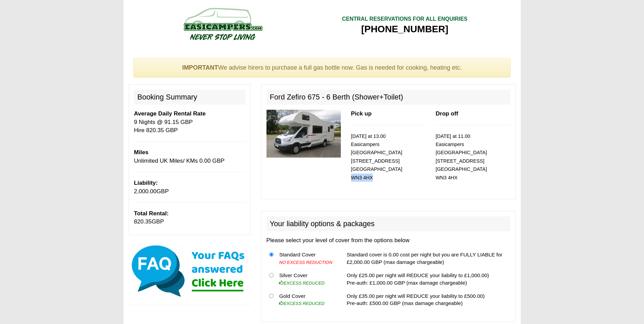  What do you see at coordinates (143, 222) in the screenshot?
I see `span: 820.35` at bounding box center [143, 222].